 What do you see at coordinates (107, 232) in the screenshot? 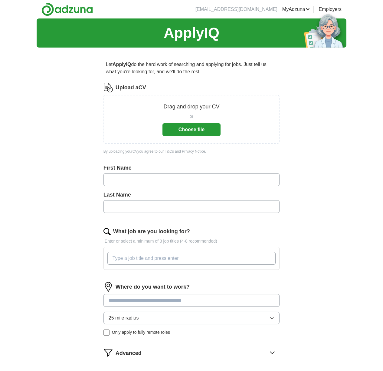
I see `img: search.png` at bounding box center [107, 232].